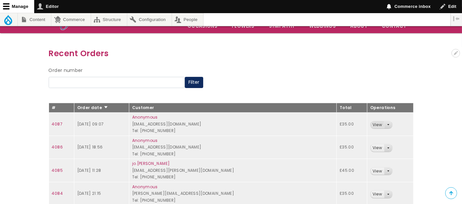  Describe the element at coordinates (34, 19) in the screenshot. I see `a: Content` at that location.